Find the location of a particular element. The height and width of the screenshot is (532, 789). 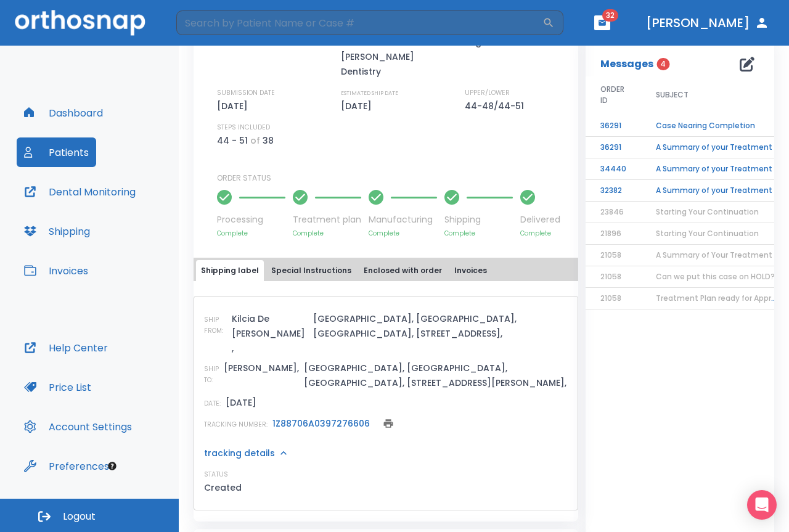

p: STEPS INCLUDED is located at coordinates (243, 127).